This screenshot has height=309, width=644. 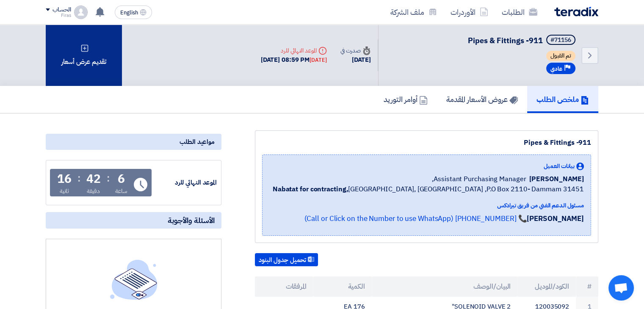 What do you see at coordinates (406, 99) in the screenshot?
I see `h5: أوامر التوريد` at bounding box center [406, 99].